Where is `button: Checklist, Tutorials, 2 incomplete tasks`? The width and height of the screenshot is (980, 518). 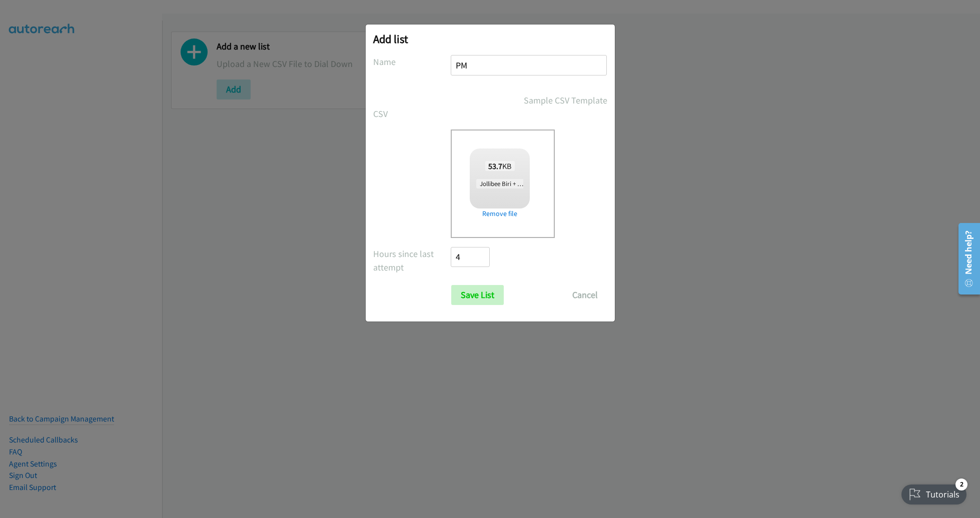
button: Checklist, Tutorials, 2 incomplete tasks is located at coordinates (38, 20).